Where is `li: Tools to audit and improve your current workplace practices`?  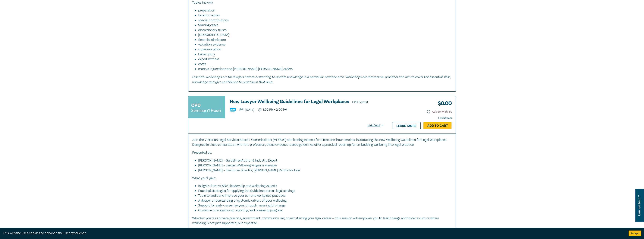 li: Tools to audit and improve your current workplace practices is located at coordinates (323, 196).